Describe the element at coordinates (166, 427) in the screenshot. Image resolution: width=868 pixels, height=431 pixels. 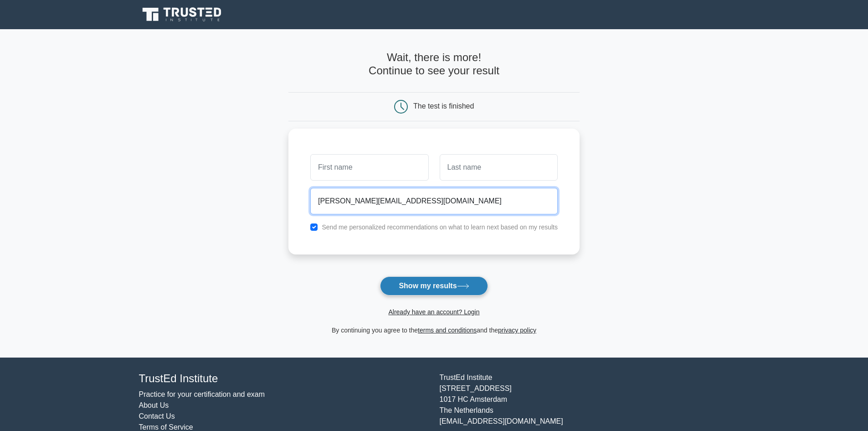
I see `a: Terms of Service` at that location.